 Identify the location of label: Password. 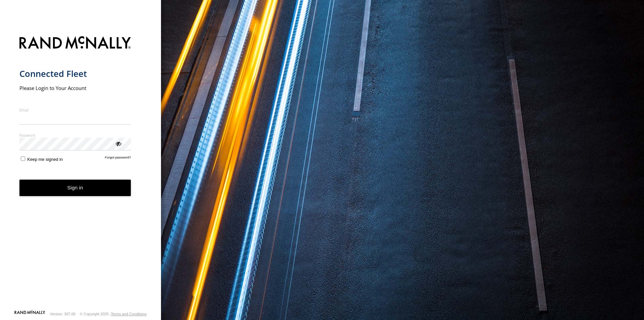
(75, 135).